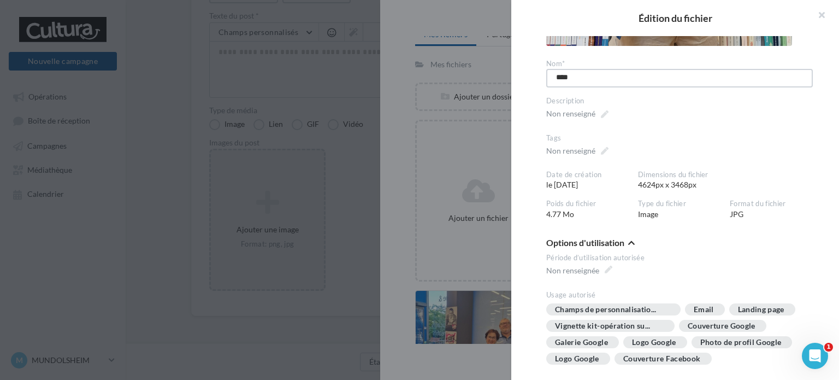 This screenshot has height=380, width=839. What do you see at coordinates (588, 204) in the screenshot?
I see `div: Poids du fichier` at bounding box center [588, 204].